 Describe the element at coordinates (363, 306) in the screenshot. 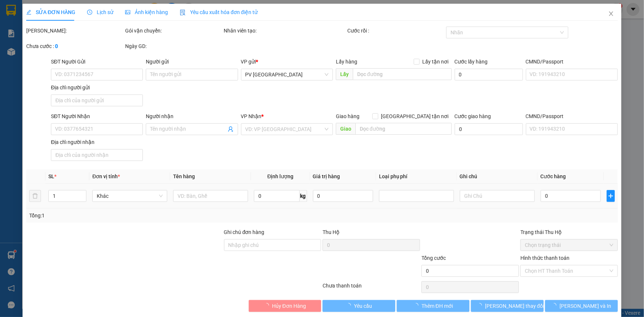

I see `span: Yêu cầu` at that location.